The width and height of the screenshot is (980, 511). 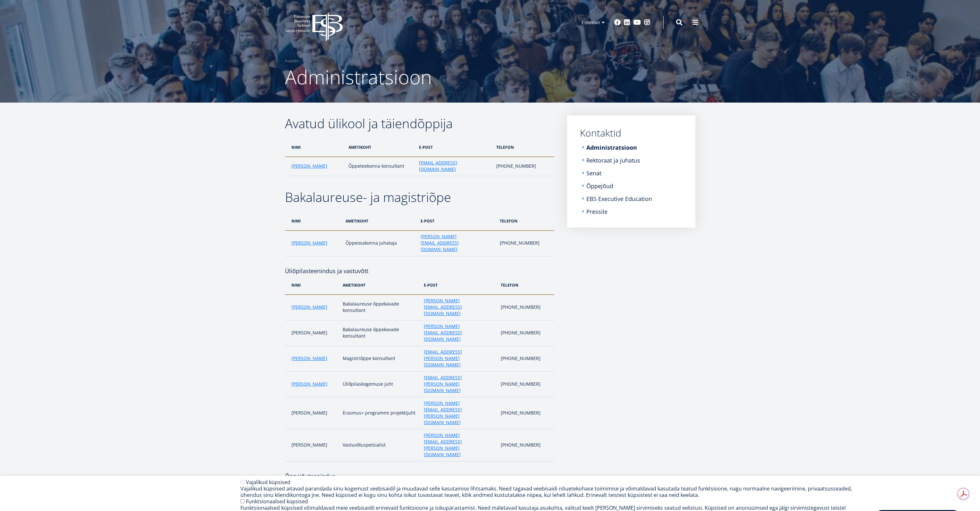 What do you see at coordinates (594, 173) in the screenshot?
I see `a: Senat` at bounding box center [594, 173].